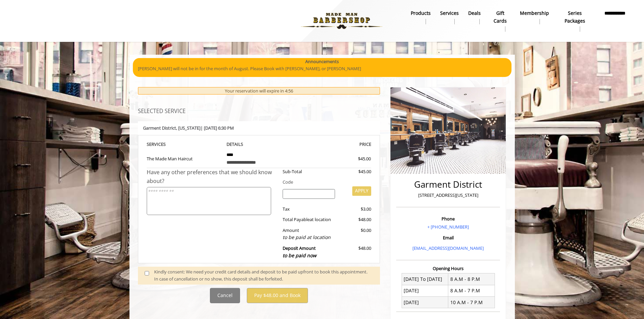 The image size is (644, 319). What do you see at coordinates (534, 17) in the screenshot?
I see `a: MembershipMembership` at bounding box center [534, 17].